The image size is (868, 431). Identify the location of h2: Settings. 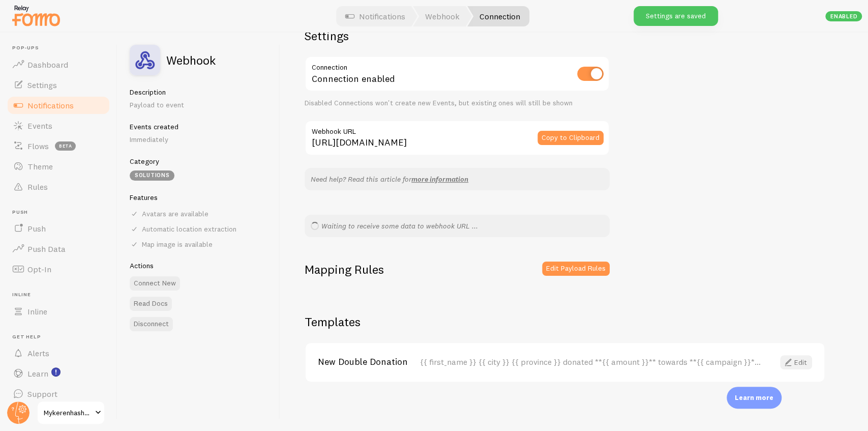
(457, 36).